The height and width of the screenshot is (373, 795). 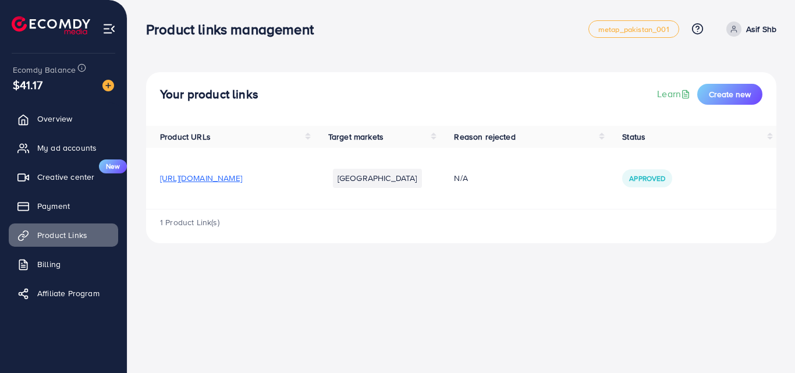 What do you see at coordinates (209, 94) in the screenshot?
I see `h4: Your product links` at bounding box center [209, 94].